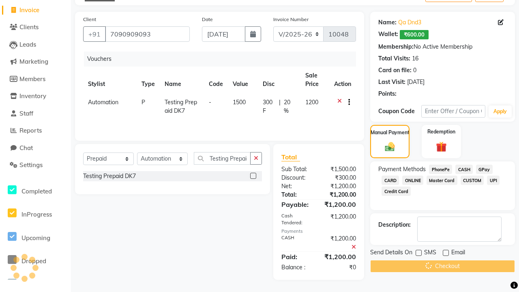 The height and width of the screenshot is (292, 519). What do you see at coordinates (392, 82) in the screenshot?
I see `div: Last Visit:` at bounding box center [392, 82].